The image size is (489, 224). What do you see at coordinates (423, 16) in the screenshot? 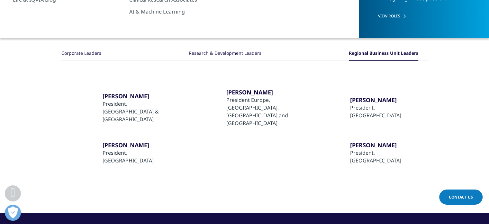
I see `a: VIEW ROLES` at bounding box center [423, 16].